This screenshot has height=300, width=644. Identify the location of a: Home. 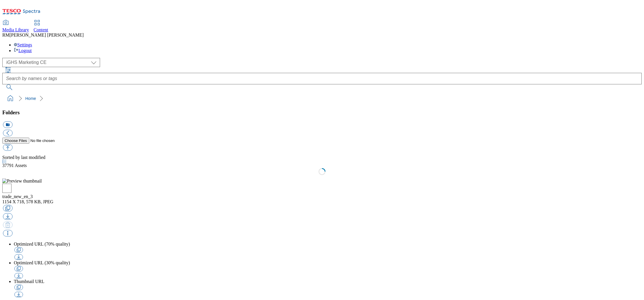
(30, 98).